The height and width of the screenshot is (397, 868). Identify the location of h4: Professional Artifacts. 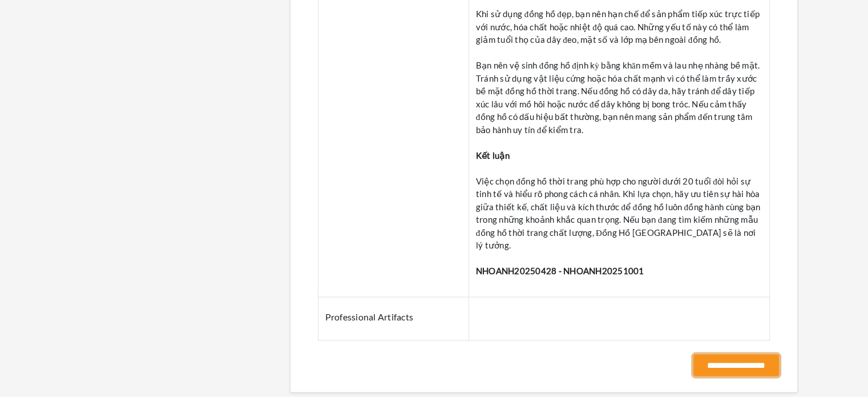
(393, 317).